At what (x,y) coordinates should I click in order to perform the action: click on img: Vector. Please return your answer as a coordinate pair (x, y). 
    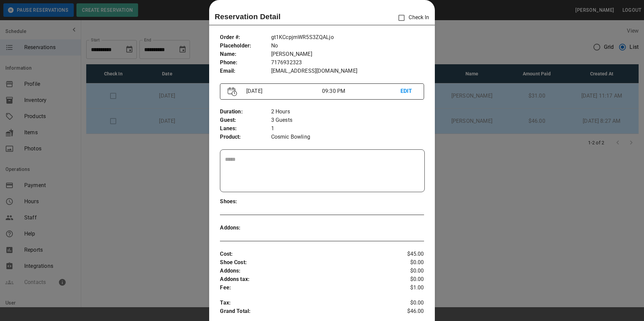
    Looking at the image, I should click on (232, 92).